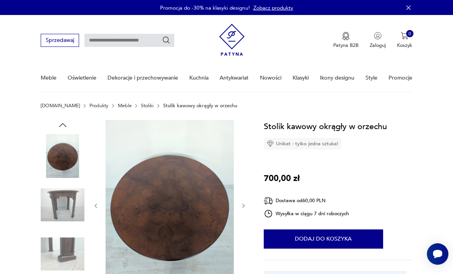 This screenshot has height=274, width=453. What do you see at coordinates (200, 106) in the screenshot?
I see `p: Stolik kawowy okrągły w orzechu` at bounding box center [200, 106].